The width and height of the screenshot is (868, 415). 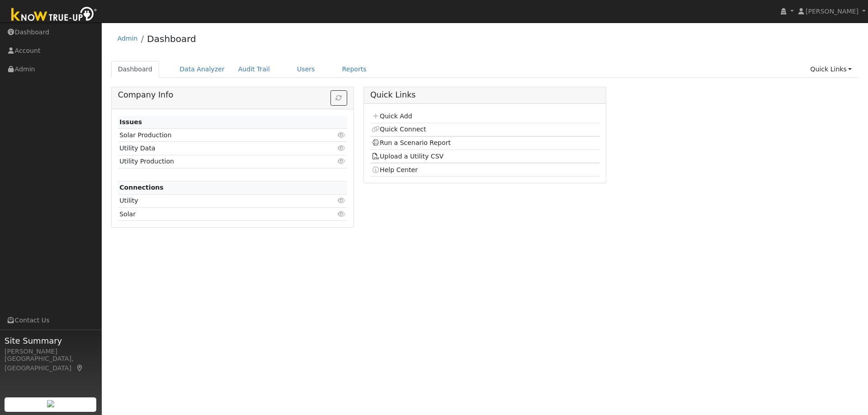 I want to click on img: retrieve, so click(x=51, y=404).